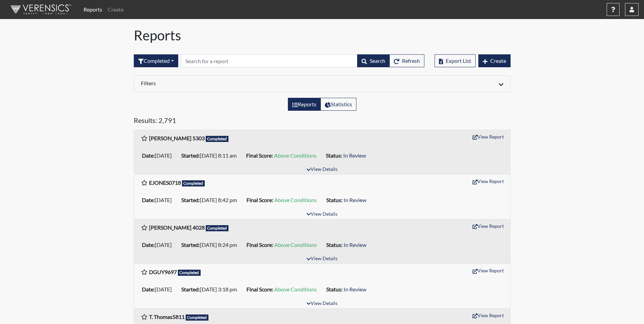  I want to click on input: Search by Registration ID, Interview Number, or Investigation Name., so click(269, 61).